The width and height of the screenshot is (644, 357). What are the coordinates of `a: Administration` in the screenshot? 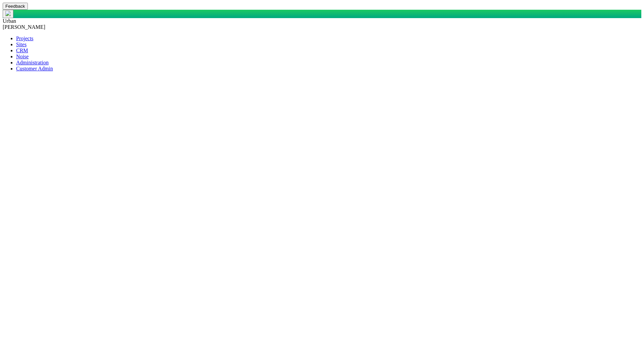 It's located at (32, 63).